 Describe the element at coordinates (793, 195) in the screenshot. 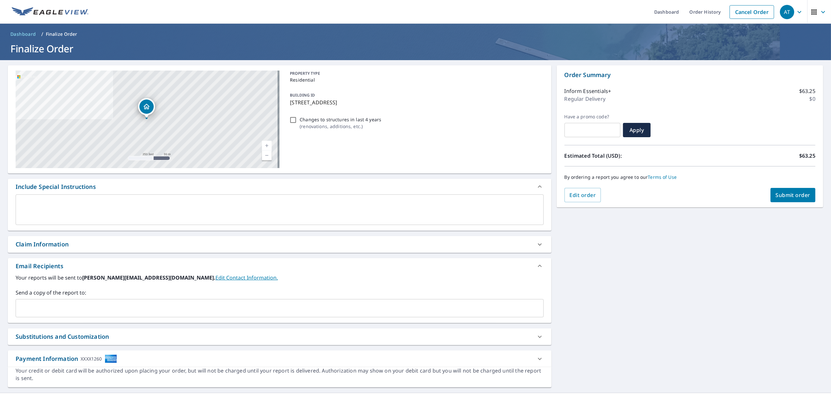

I see `button: Submit order` at that location.